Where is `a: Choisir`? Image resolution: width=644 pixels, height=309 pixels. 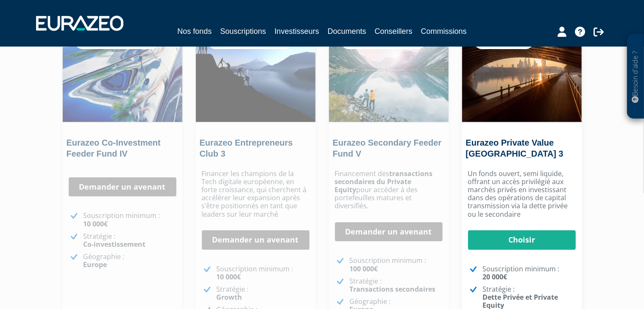 a: Choisir is located at coordinates (522, 240).